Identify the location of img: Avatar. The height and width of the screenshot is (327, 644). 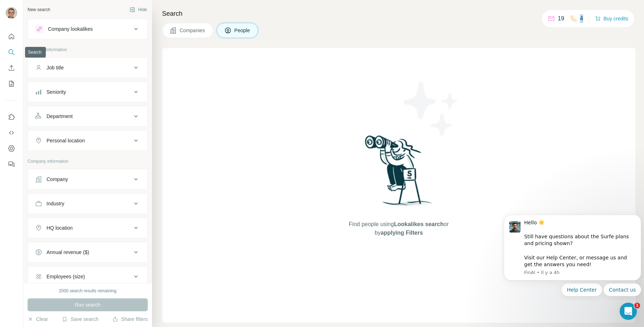
(12, 13).